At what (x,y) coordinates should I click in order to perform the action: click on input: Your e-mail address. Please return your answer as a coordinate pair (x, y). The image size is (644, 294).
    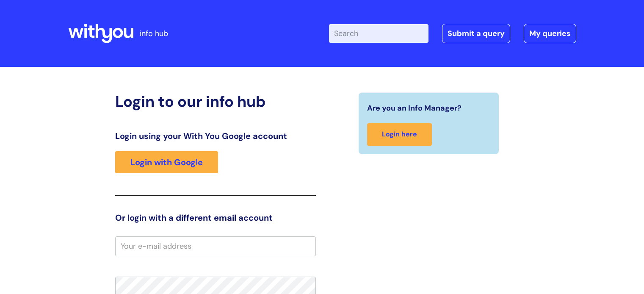
    Looking at the image, I should click on (216, 246).